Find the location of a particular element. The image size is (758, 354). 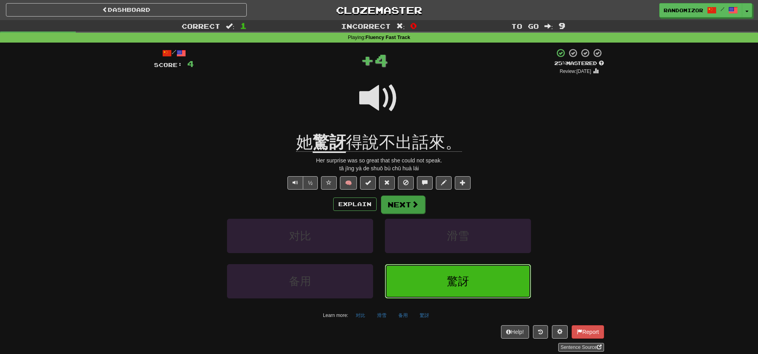

span: 1 is located at coordinates (243, 26).